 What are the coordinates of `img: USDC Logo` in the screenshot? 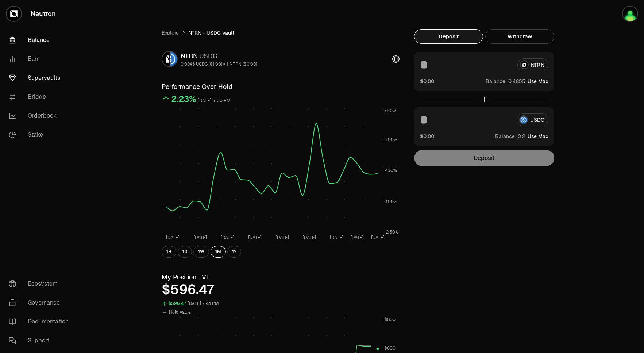 It's located at (174, 59).